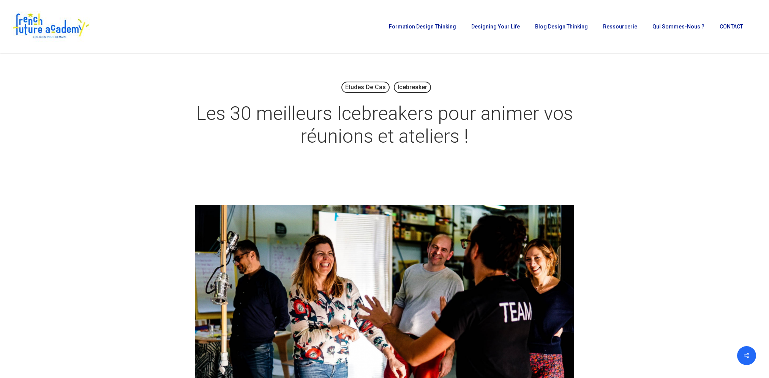 This screenshot has width=769, height=378. What do you see at coordinates (51, 27) in the screenshot?
I see `img: French Future Academy` at bounding box center [51, 27].